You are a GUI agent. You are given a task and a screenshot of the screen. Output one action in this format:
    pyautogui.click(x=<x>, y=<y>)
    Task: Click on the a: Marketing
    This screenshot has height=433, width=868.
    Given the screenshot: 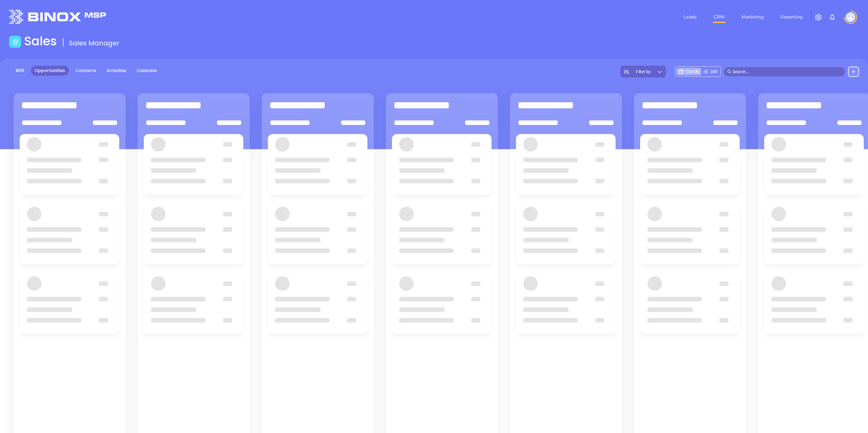 What is the action you would take?
    pyautogui.click(x=752, y=17)
    